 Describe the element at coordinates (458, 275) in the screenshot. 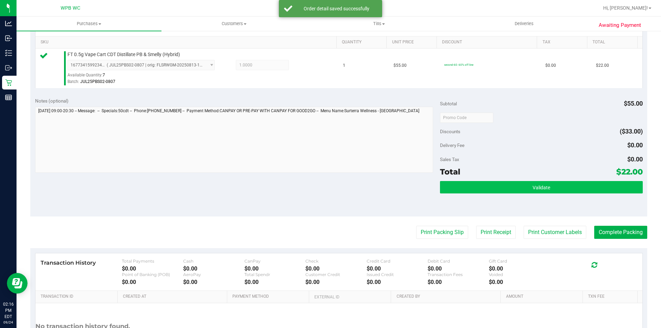

I see `div: Transaction Fees` at that location.